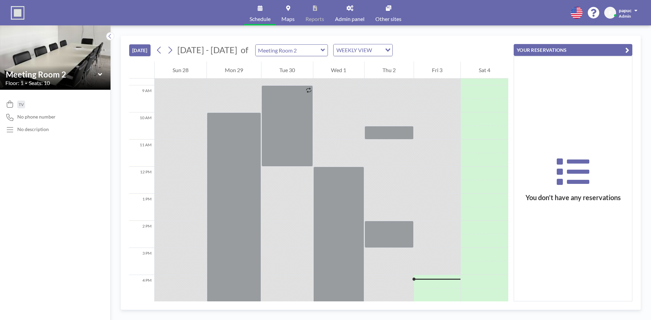  Describe the element at coordinates (349, 19) in the screenshot. I see `span: Admin panel` at that location.